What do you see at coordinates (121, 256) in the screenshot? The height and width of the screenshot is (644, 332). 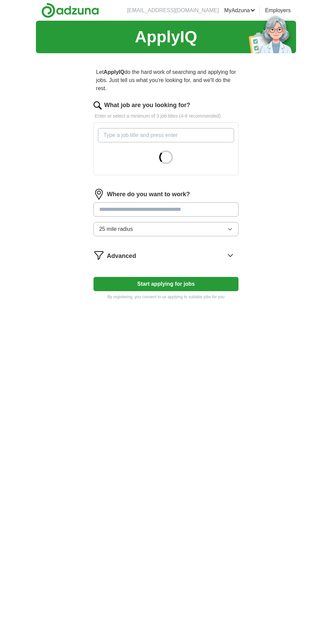 I see `span: Advanced` at bounding box center [121, 256].